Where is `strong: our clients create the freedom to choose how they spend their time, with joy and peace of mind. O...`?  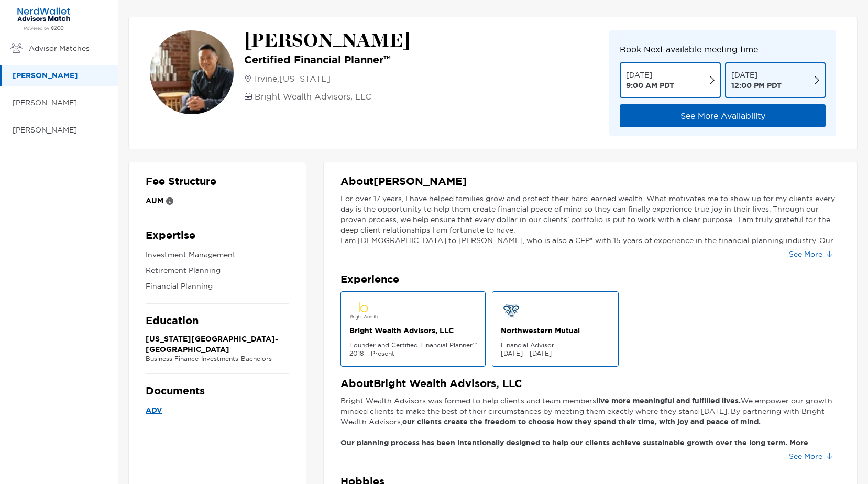 strong: our clients create the freedom to choose how they spend their time, with joy and peace of mind. O... is located at coordinates (590, 448).